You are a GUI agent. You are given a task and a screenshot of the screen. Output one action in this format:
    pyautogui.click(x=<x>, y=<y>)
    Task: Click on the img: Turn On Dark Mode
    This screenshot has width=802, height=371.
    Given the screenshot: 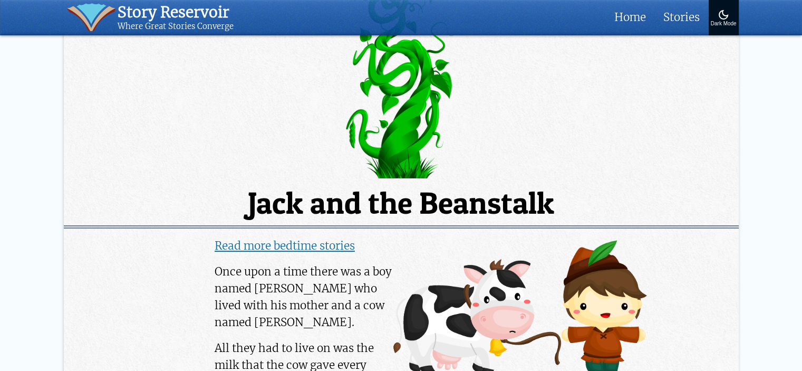 What is the action you would take?
    pyautogui.click(x=724, y=15)
    